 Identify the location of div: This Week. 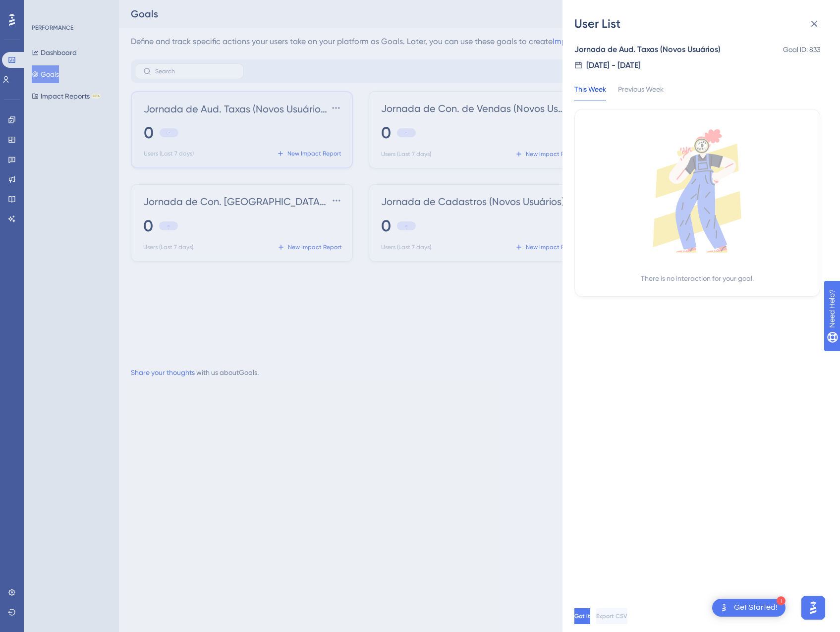
(590, 92).